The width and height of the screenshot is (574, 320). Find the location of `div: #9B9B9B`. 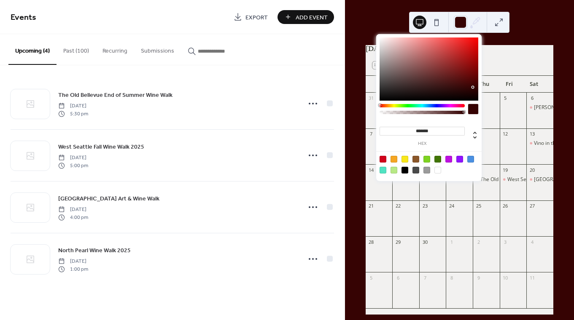

div: #9B9B9B is located at coordinates (427, 170).